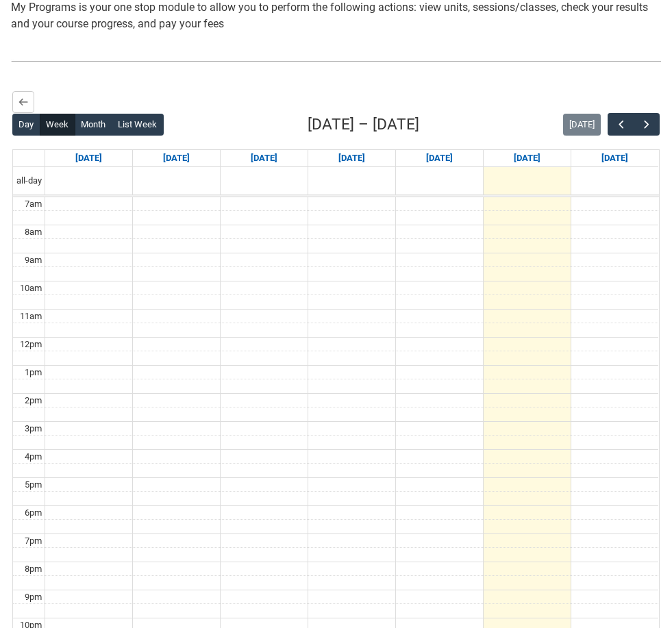  I want to click on a: Go to September 11, 2025, so click(439, 159).